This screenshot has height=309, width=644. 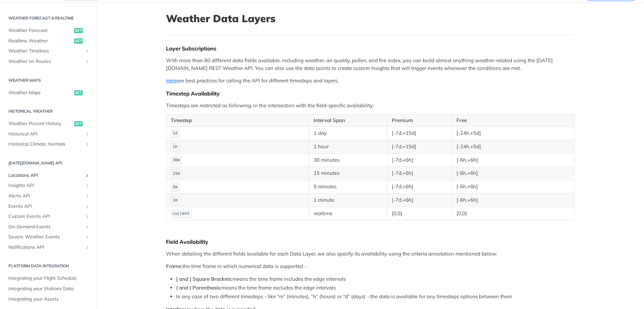 What do you see at coordinates (181, 214) in the screenshot?
I see `span: current` at bounding box center [181, 214].